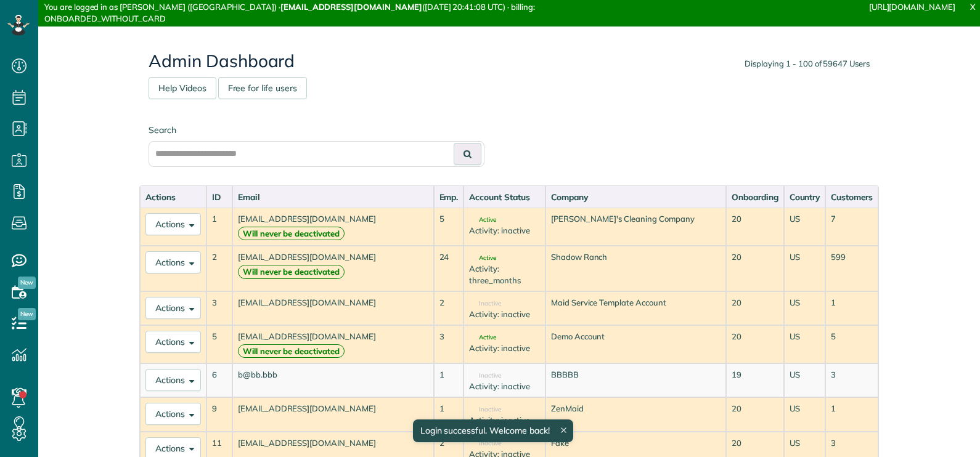 This screenshot has height=457, width=980. What do you see at coordinates (636, 269) in the screenshot?
I see `td: Shadow Ranch` at bounding box center [636, 269].